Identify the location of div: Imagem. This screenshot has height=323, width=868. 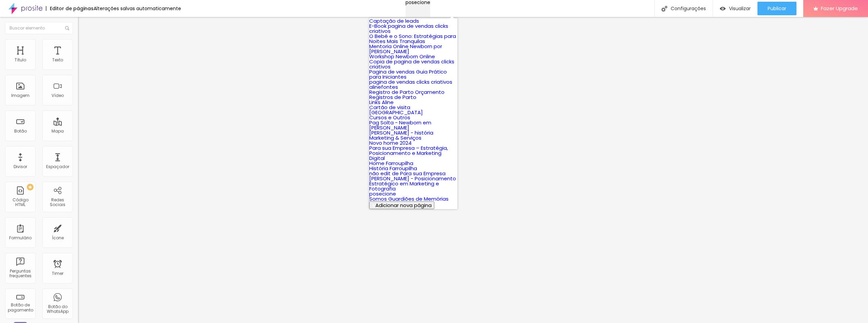
(20, 95).